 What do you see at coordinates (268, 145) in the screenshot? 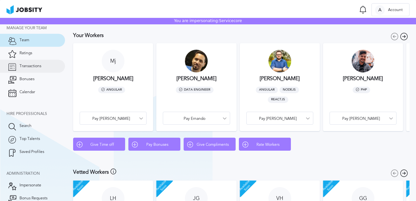
I see `span: Rate Workers` at bounding box center [268, 145].